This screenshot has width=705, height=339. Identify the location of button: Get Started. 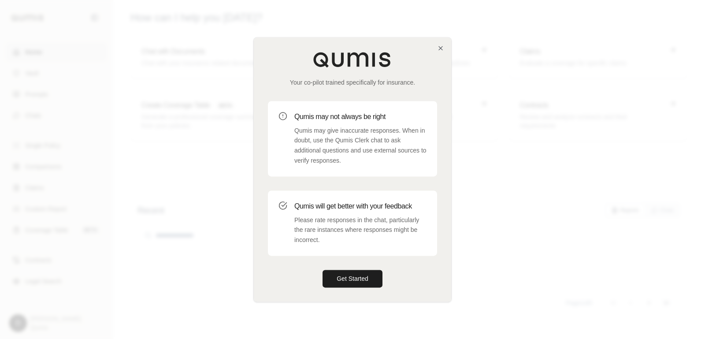
(352, 278).